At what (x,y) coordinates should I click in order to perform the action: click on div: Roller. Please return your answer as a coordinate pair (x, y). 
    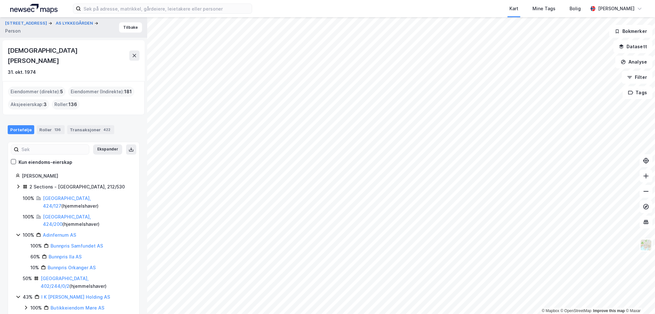
    Looking at the image, I should click on (51, 130).